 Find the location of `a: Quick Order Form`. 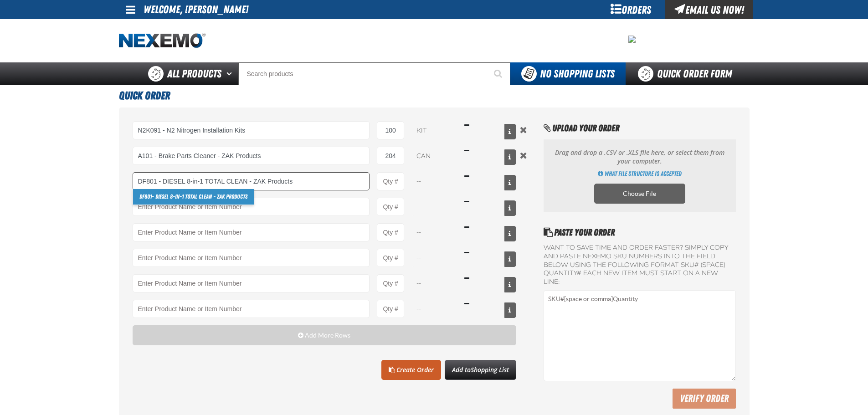

a: Quick Order Form is located at coordinates (687, 74).